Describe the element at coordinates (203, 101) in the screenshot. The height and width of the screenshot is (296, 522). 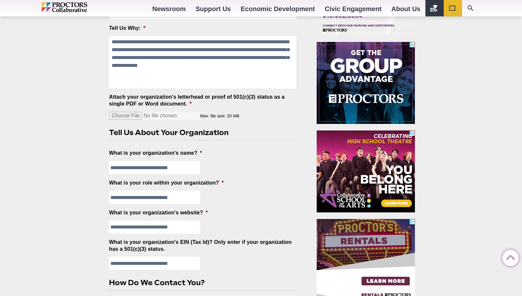
I see `label: Attach your organization's letterhead or proof of 501(c)(3) status as a single PDF or Word document.` at that location.